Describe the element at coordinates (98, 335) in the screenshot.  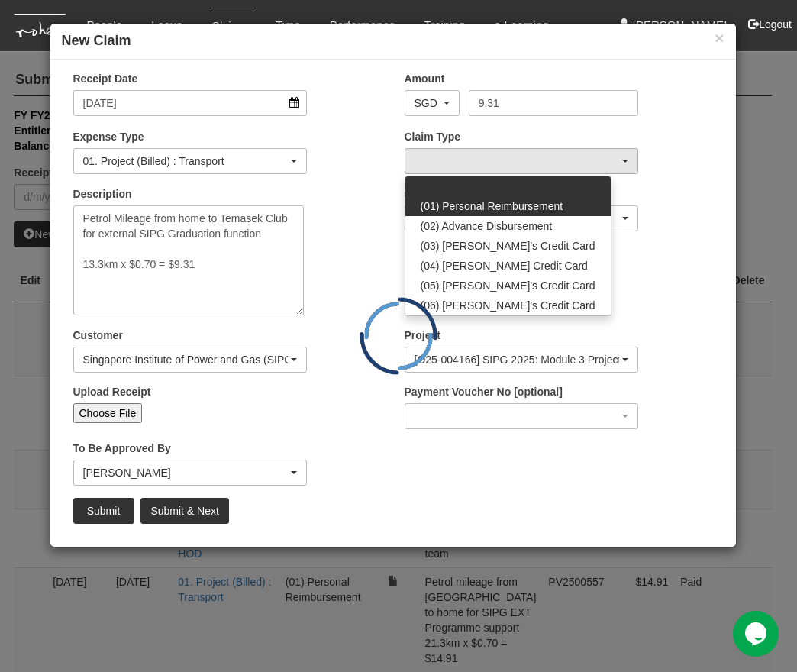
I see `label: Customer` at that location.